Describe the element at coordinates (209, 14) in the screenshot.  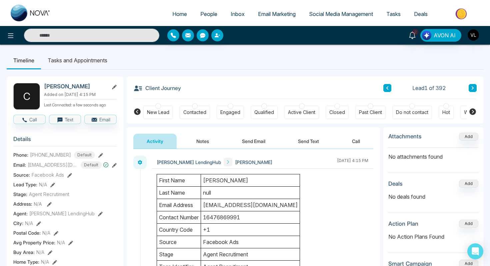
I see `span: People` at that location.